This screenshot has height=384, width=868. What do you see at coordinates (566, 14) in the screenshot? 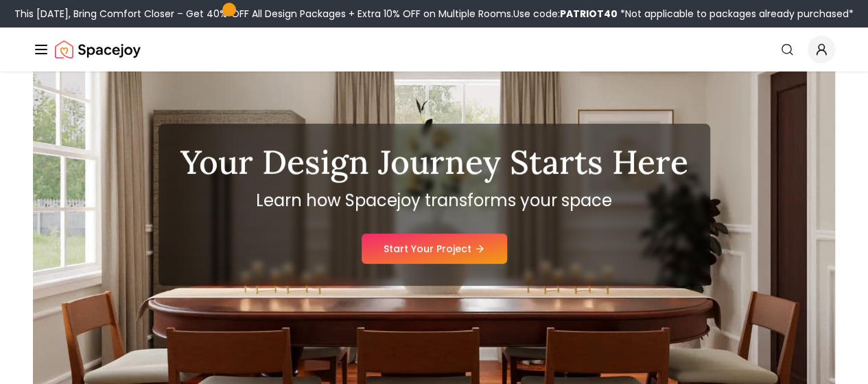
I see `span: Use code:` at bounding box center [566, 14].